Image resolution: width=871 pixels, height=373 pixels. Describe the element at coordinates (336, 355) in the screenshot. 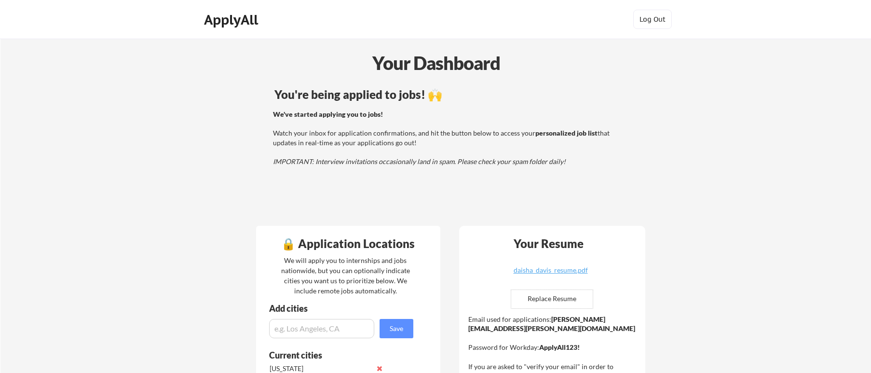

I see `div: Current cities` at that location.